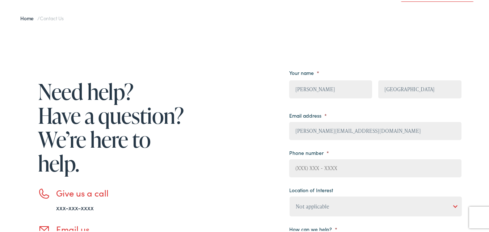  I want to click on a: xxx-xxx-xxxx, so click(75, 206).